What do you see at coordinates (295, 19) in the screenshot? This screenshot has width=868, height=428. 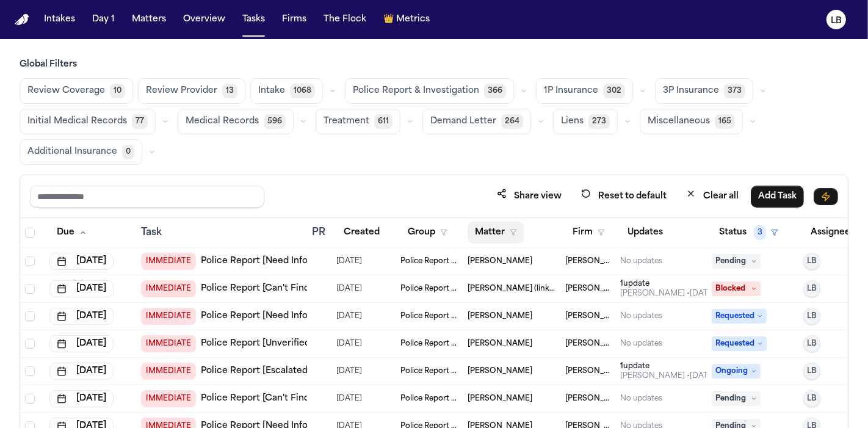 I see `a: Firms` at bounding box center [295, 19].